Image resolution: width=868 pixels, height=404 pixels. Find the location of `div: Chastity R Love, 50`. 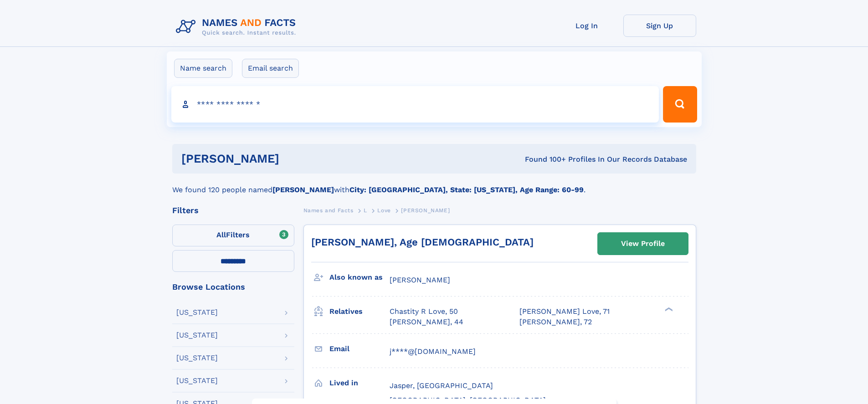

div: Chastity R Love, 50 is located at coordinates (424, 312).